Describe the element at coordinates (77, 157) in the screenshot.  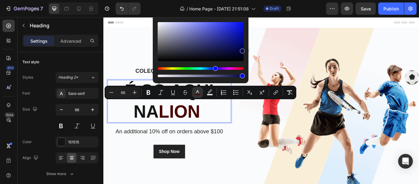
I see `button: Shop Now` at that location.